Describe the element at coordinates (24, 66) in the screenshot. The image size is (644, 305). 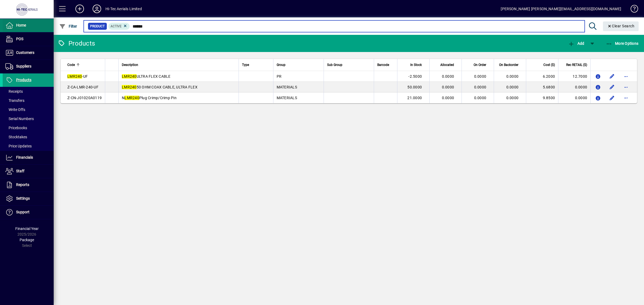
I see `span: Suppliers` at that location.